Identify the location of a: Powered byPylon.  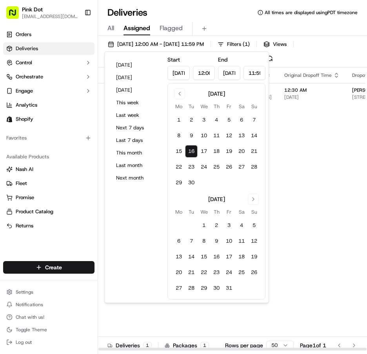
(75, 197).